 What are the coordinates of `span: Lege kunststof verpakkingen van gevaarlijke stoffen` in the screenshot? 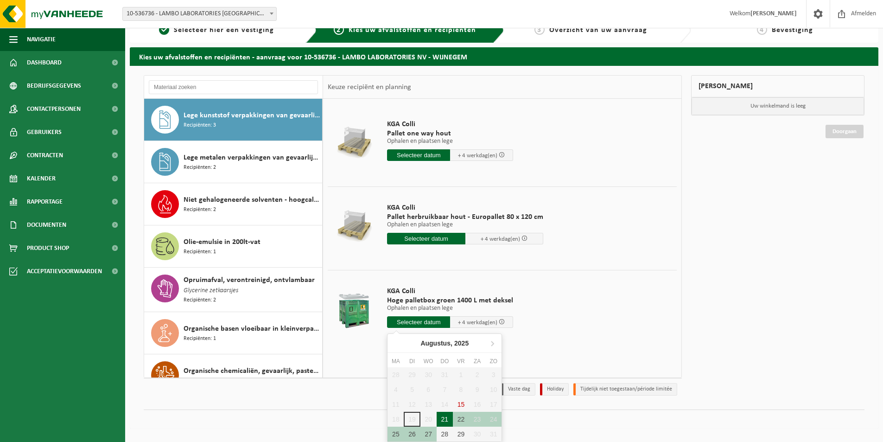 It's located at (252, 115).